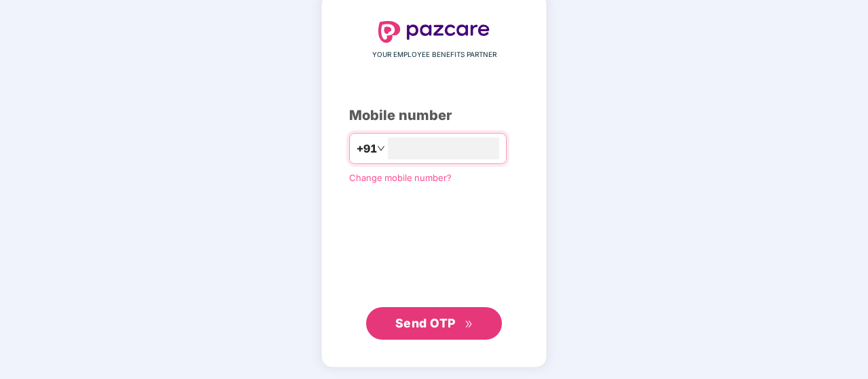 This screenshot has height=379, width=868. I want to click on span: double-right, so click(468, 324).